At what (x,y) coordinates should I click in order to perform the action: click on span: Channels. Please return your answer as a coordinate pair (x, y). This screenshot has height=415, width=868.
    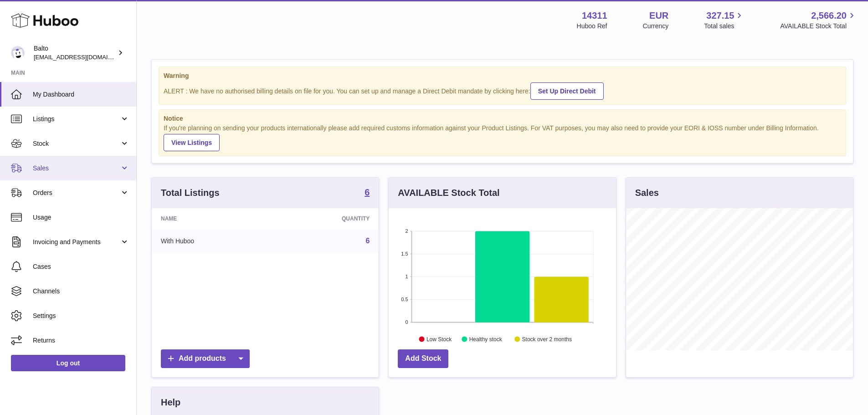
    Looking at the image, I should click on (81, 291).